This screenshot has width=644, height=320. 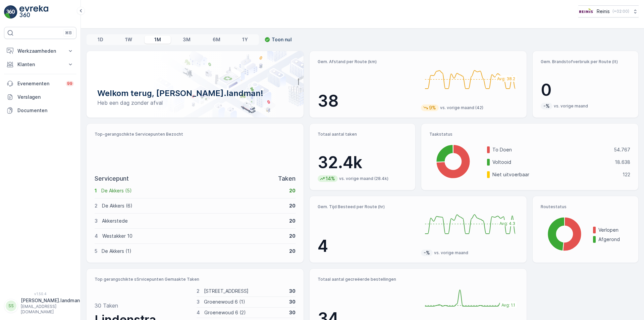 What do you see at coordinates (40, 51) in the screenshot?
I see `button: Werkzaamheden` at bounding box center [40, 51].